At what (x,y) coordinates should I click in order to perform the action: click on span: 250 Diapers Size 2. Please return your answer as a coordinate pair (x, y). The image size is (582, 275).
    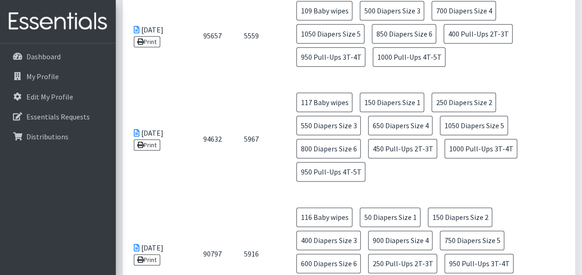
    Looking at the image, I should click on (463, 102).